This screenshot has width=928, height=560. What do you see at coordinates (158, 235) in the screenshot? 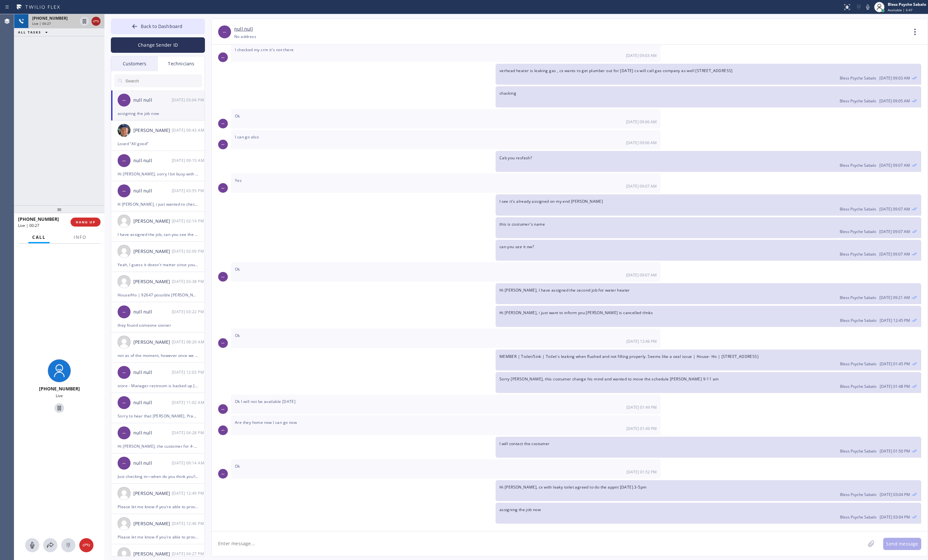
I see `div: I have assigned the job, can you see the phone number?` at bounding box center [158, 235].